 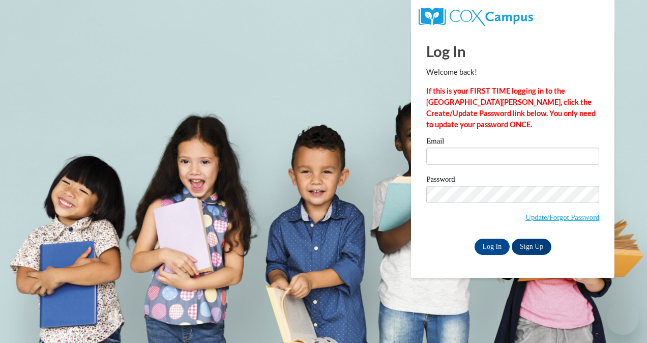 What do you see at coordinates (476, 17) in the screenshot?
I see `img: COX Campus` at bounding box center [476, 17].